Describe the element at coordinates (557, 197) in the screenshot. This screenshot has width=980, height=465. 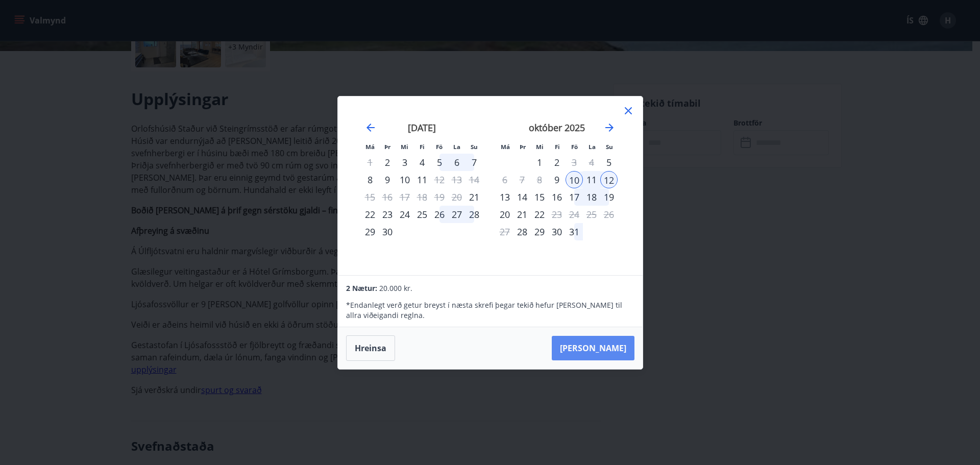
I see `div: 16` at that location.